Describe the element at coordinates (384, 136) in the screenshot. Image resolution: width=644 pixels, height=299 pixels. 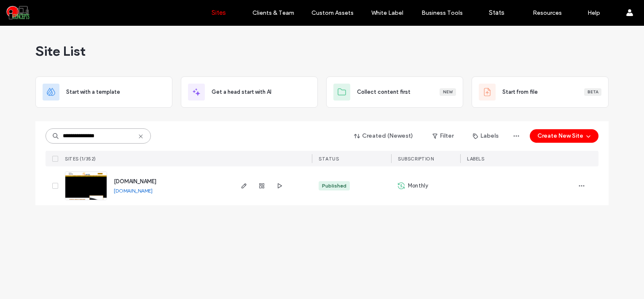
I see `button: Created (Newest)` at that location.